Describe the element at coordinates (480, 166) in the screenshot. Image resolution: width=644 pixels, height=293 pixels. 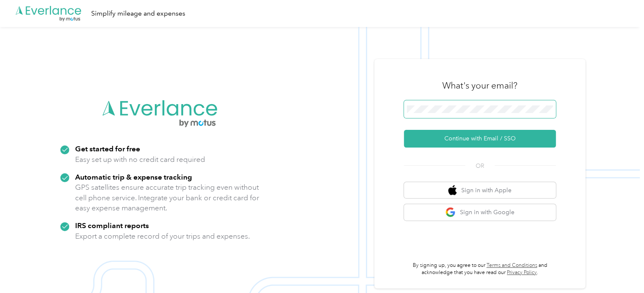
I see `span: OR` at that location.